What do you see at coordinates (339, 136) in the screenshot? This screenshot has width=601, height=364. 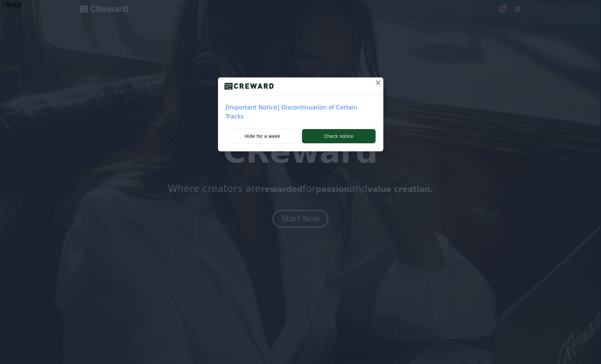 I see `button: Check notice` at bounding box center [339, 136].